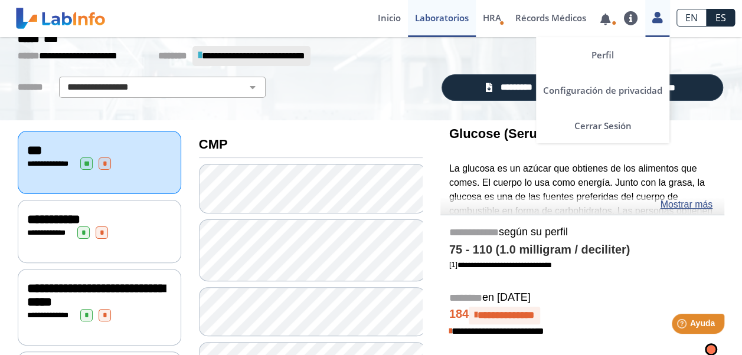  I want to click on span: HRA, so click(492, 18).